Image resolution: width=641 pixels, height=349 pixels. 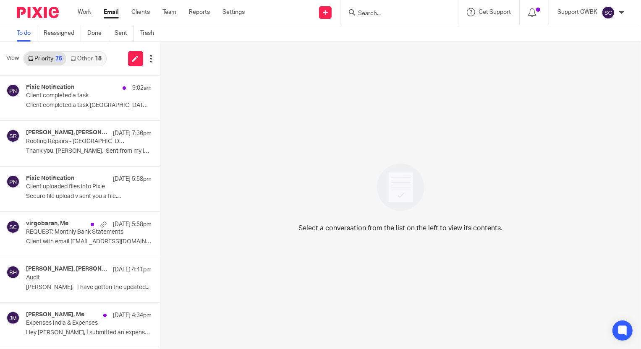 I want to click on p: Support CWBK, so click(x=577, y=12).